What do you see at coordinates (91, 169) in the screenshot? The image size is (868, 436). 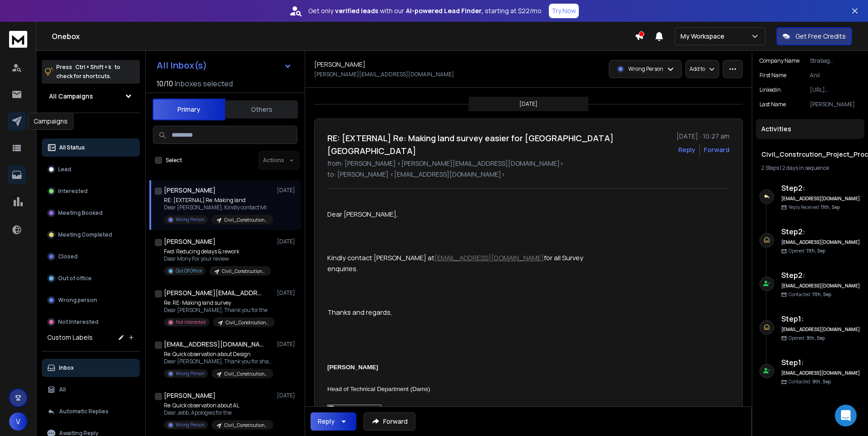 I see `button: Lead` at bounding box center [91, 169].